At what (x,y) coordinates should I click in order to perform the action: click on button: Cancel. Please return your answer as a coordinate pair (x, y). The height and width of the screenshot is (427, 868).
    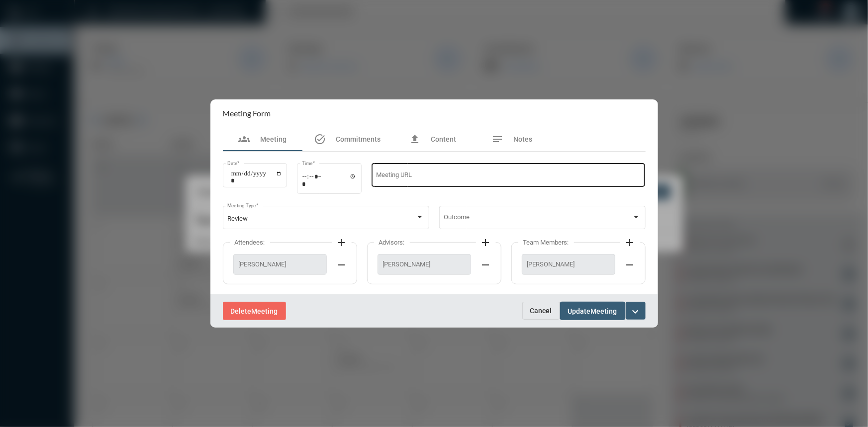
    Looking at the image, I should click on (541, 311).